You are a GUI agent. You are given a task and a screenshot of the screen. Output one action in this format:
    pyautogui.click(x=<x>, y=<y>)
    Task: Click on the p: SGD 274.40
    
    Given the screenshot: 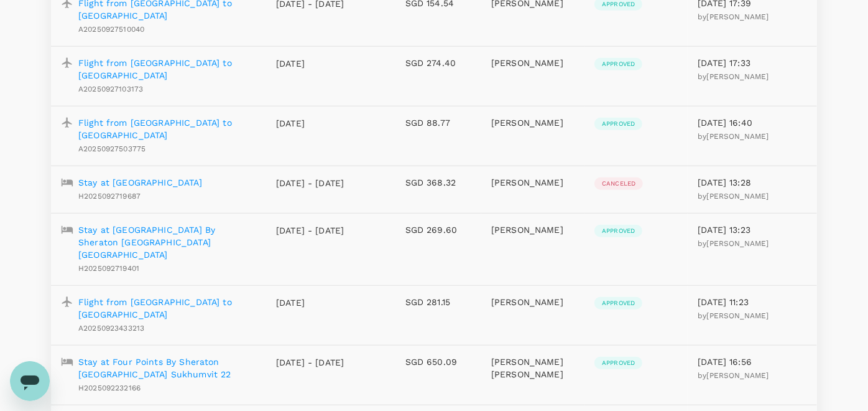 What is the action you would take?
    pyautogui.click(x=438, y=63)
    